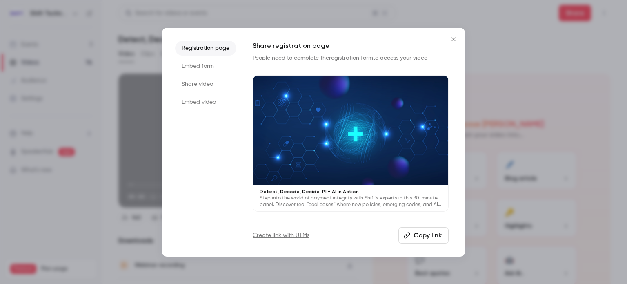 Image resolution: width=627 pixels, height=284 pixels. I want to click on button: Copy link, so click(423, 235).